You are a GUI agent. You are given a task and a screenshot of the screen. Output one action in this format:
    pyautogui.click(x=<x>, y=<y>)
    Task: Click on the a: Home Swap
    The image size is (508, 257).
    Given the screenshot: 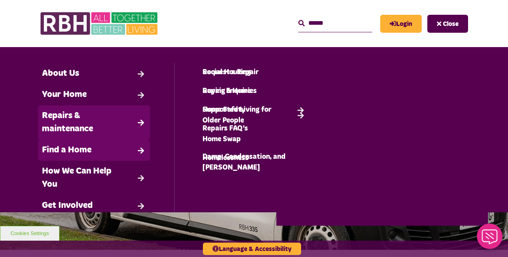 What is the action you would take?
    pyautogui.click(x=254, y=139)
    